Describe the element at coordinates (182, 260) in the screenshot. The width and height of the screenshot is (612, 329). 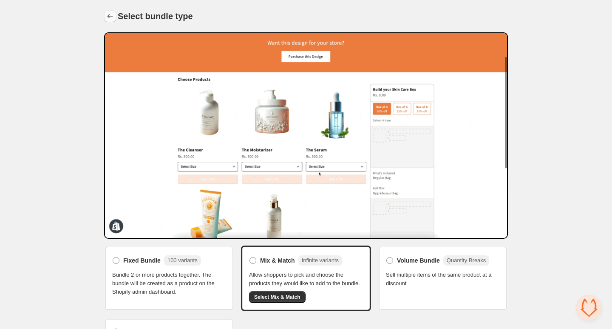
I see `span: 100 variants` at that location.